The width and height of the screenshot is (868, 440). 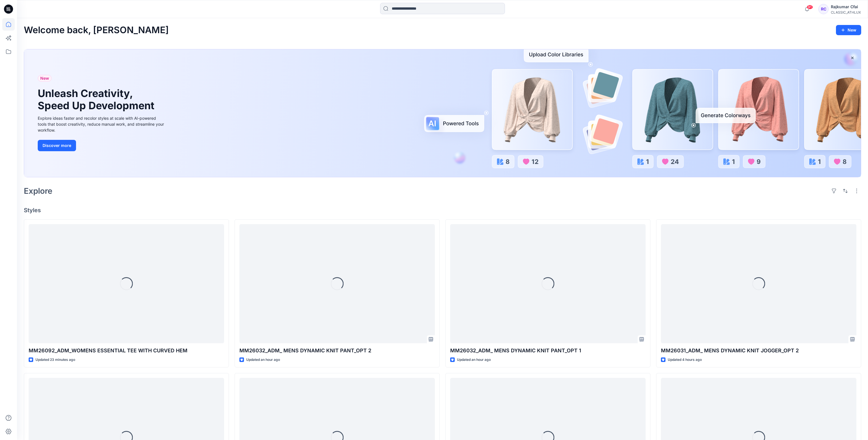 I want to click on h4: Styles, so click(x=443, y=210).